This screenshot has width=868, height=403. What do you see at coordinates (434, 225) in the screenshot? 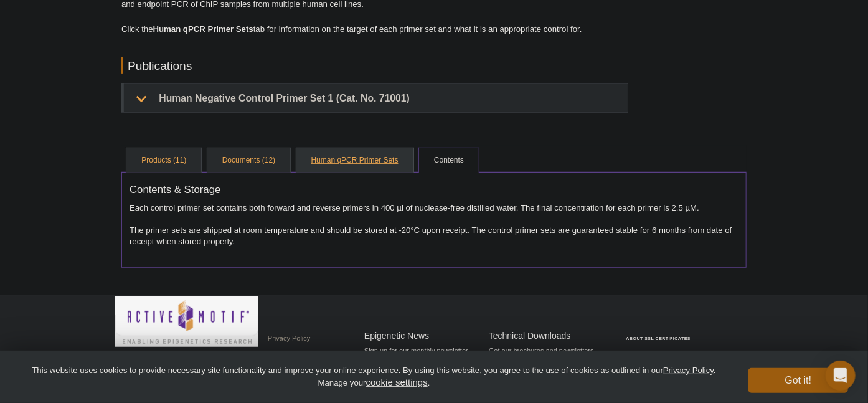
I see `p: Each control primer set contains both forward and reverse primers in 400 µl of nuclease-free dist...` at bounding box center [434, 225].